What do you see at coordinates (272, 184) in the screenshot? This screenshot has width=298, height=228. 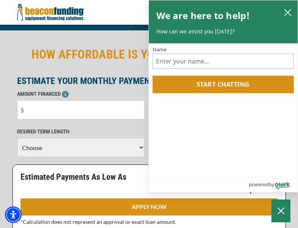 I see `span: by` at bounding box center [272, 184].